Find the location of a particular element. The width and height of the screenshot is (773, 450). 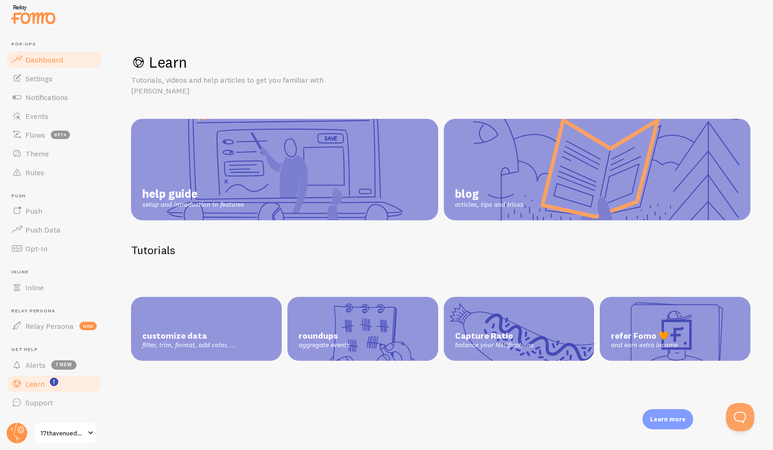

span: aggregate events is located at coordinates (363, 345).